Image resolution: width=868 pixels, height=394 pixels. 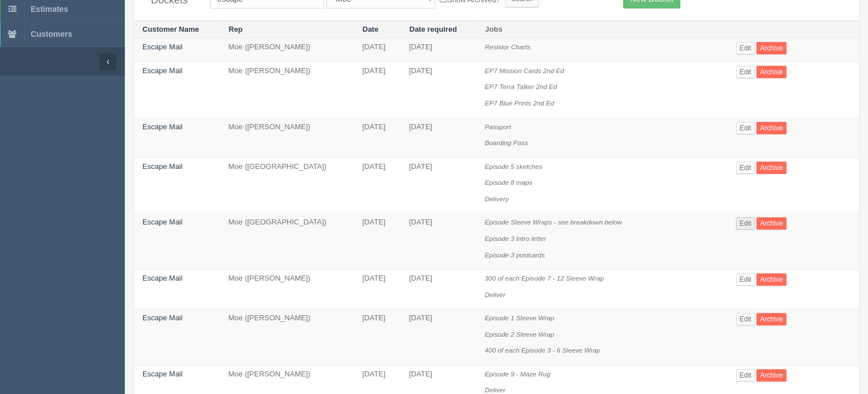 I want to click on i: EP7 Terra Talker 2nd Ed, so click(x=520, y=86).